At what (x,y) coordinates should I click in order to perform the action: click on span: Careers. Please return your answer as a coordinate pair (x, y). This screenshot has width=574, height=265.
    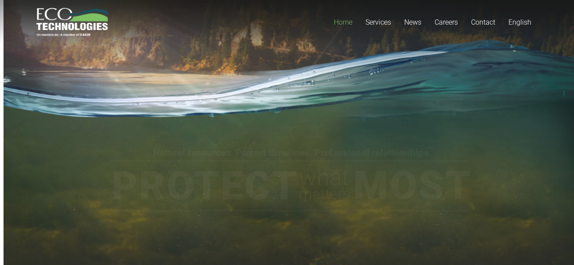
    Looking at the image, I should click on (446, 22).